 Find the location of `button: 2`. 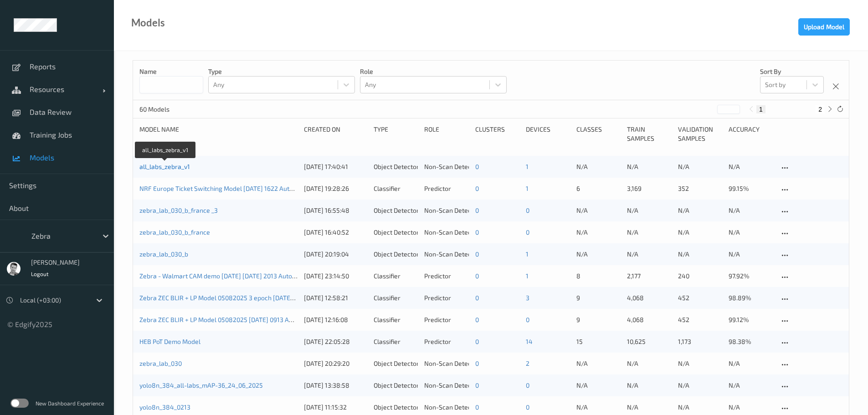

button: 2 is located at coordinates (820, 110).